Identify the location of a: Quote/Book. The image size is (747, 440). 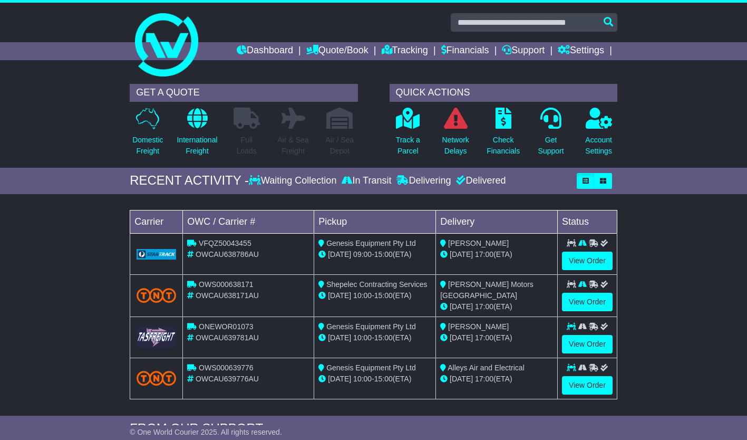
(337, 51).